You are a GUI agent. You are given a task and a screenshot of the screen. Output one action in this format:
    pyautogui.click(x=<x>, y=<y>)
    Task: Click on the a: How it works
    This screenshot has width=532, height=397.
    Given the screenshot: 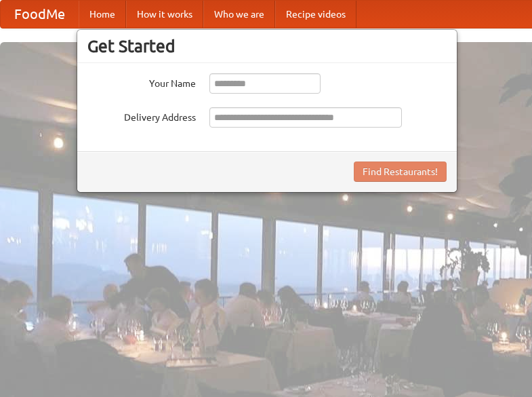 What is the action you would take?
    pyautogui.click(x=164, y=15)
    